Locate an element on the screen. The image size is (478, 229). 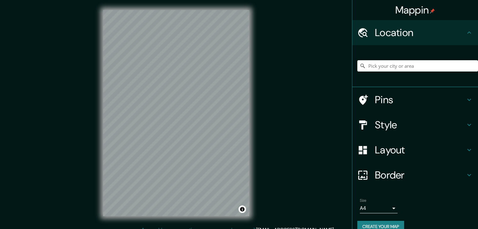
img: pin-icon.png is located at coordinates (432, 11).